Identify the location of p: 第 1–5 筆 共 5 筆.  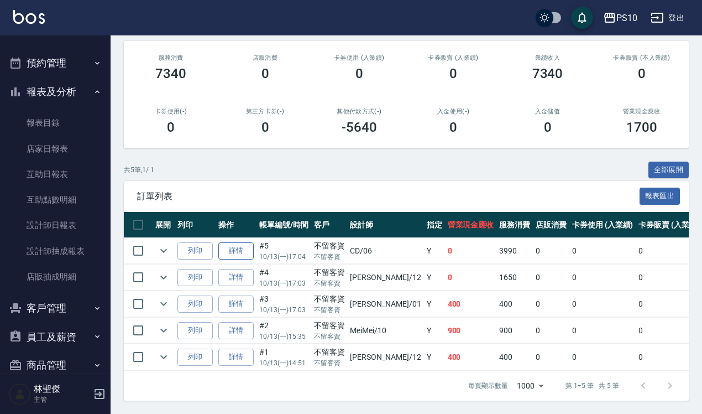
(592, 385).